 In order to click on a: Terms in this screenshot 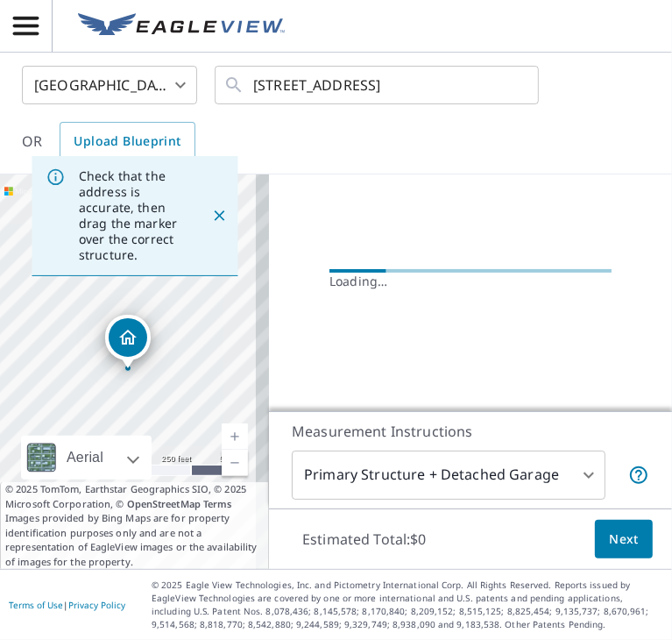, I will do `click(217, 503)`.